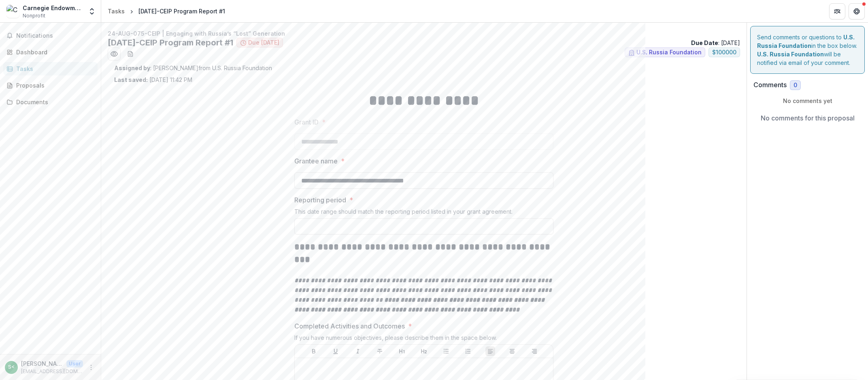 This screenshot has height=380, width=868. I want to click on button: More, so click(91, 367).